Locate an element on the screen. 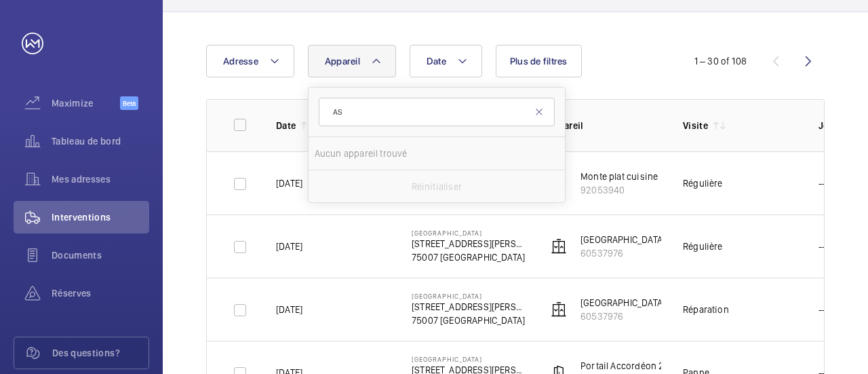 This screenshot has width=868, height=374. div: Réparation is located at coordinates (705, 309).